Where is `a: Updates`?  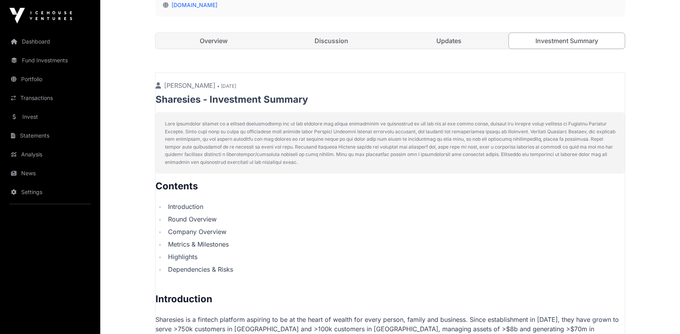 a: Updates is located at coordinates (449, 41).